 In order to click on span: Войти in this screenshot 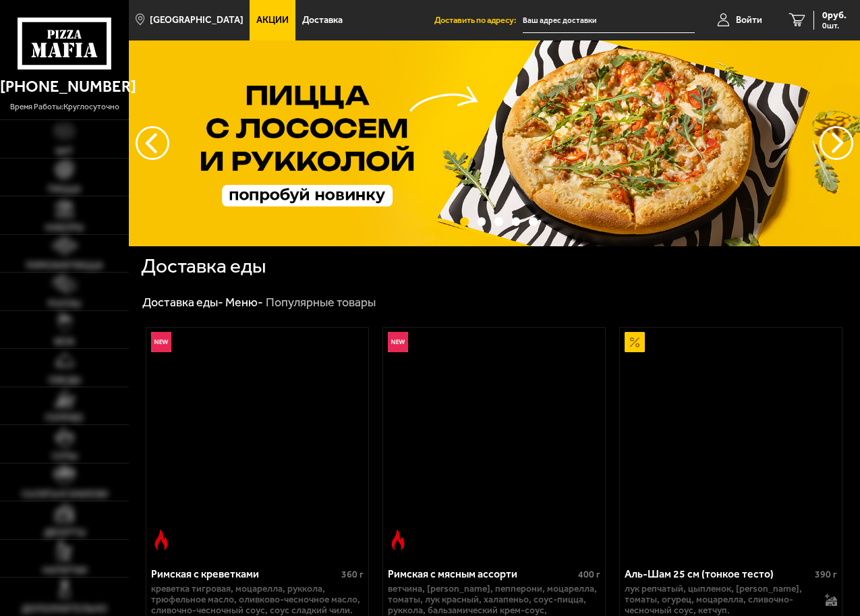, I will do `click(749, 20)`.